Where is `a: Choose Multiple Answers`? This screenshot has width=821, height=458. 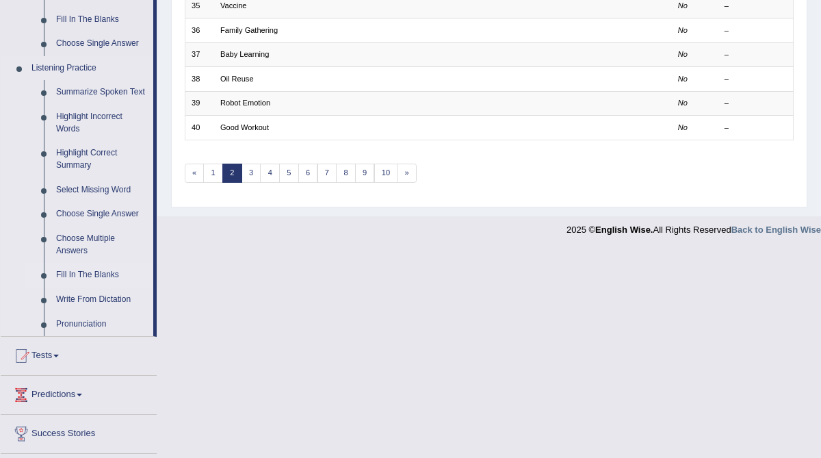 a: Choose Multiple Answers is located at coordinates (101, 244).